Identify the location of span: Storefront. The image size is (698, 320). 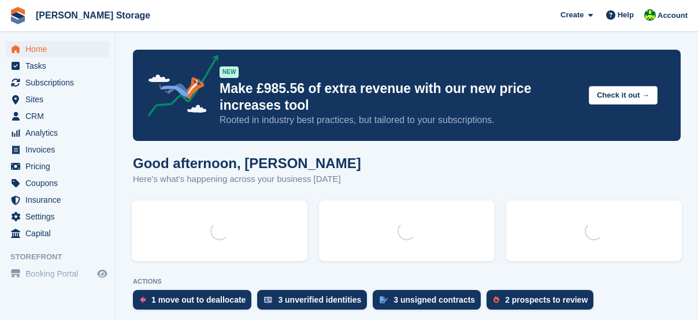
(62, 257).